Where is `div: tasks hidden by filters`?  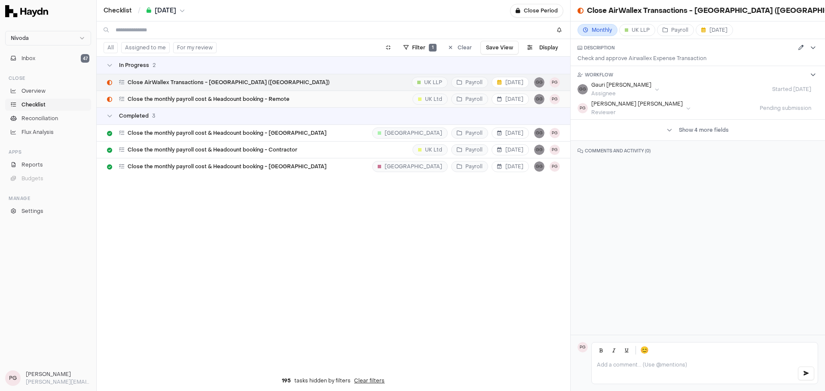
div: tasks hidden by filters is located at coordinates (333, 381).